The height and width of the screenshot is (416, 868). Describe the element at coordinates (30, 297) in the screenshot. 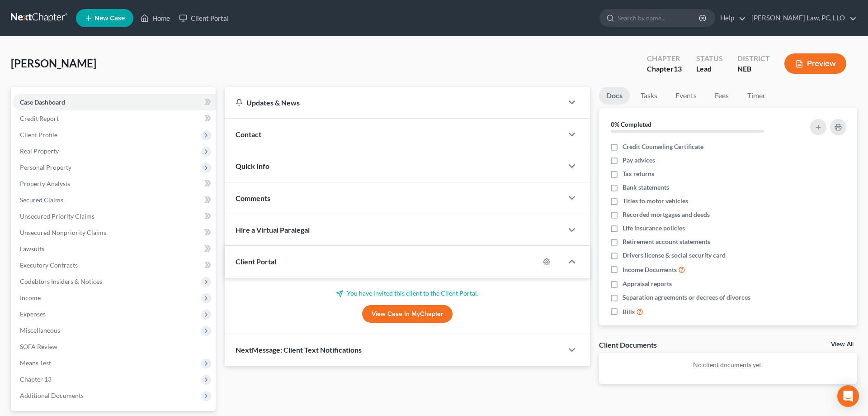

I see `span: Income` at that location.